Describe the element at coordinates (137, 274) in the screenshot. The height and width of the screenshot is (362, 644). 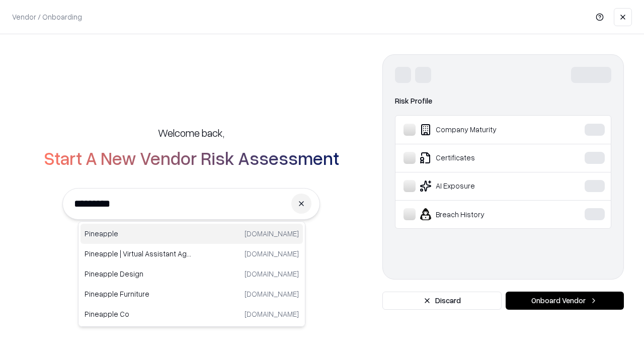
I see `p: Pineapple Design` at that location.